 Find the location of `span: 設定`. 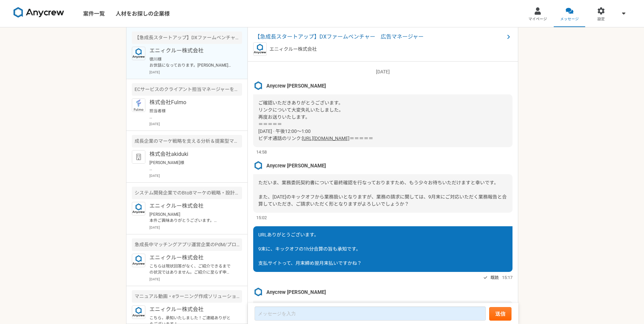

span: 設定 is located at coordinates (601, 20).